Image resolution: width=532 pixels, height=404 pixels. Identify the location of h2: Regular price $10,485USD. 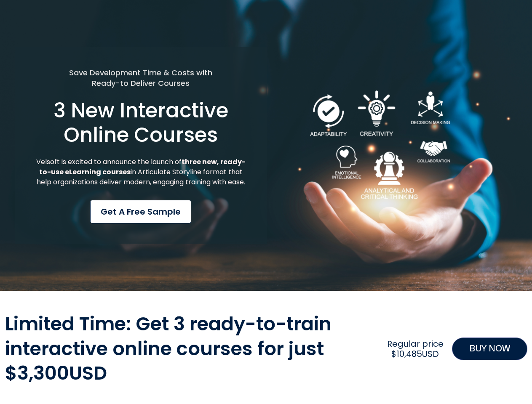
(415, 349).